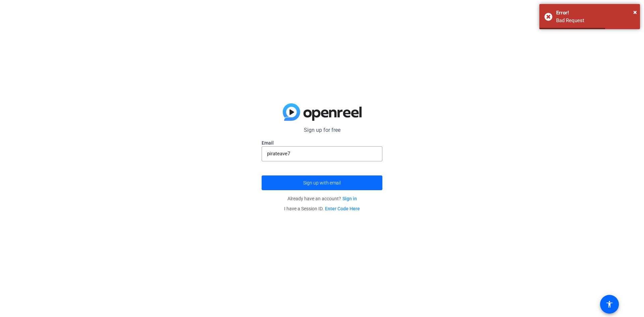 This screenshot has height=317, width=644. Describe the element at coordinates (596, 13) in the screenshot. I see `div: Error!` at that location.